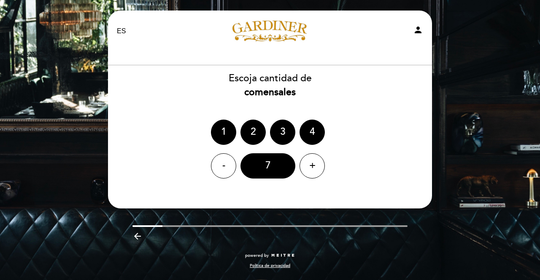 Image resolution: width=540 pixels, height=280 pixels. I want to click on img: MEITRE, so click(282, 256).